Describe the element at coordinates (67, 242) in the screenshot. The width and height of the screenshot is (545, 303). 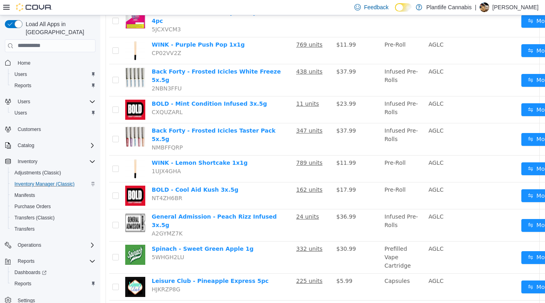
I see `span: 5WHGH2LU` at that location.